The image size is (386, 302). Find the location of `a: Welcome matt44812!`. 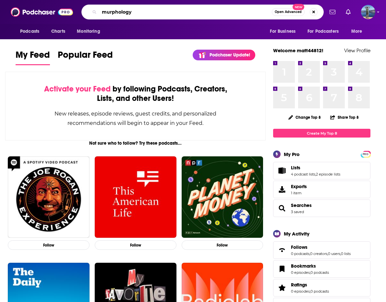

a: Welcome matt44812! is located at coordinates (298, 50).